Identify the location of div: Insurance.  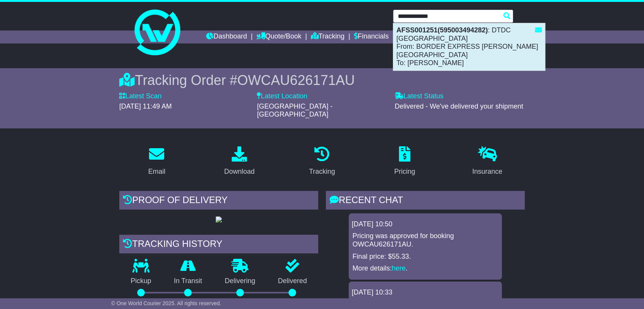
(487, 172).